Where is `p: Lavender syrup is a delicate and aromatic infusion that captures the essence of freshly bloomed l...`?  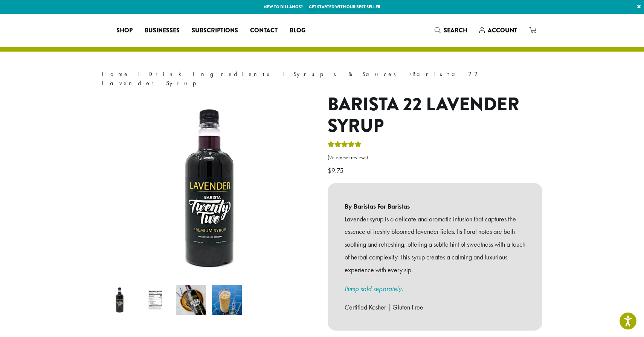 p: Lavender syrup is a delicate and aromatic infusion that captures the essence of freshly bloomed l... is located at coordinates (435, 245).